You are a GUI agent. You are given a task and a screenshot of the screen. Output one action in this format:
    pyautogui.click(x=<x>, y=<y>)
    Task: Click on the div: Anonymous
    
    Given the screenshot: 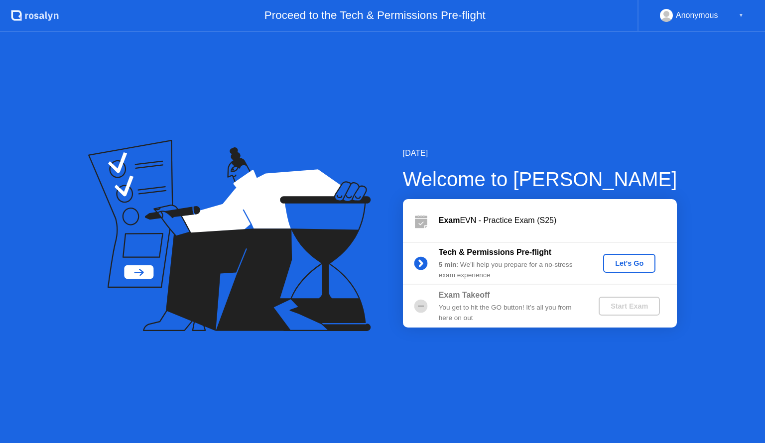 What is the action you would take?
    pyautogui.click(x=697, y=15)
    